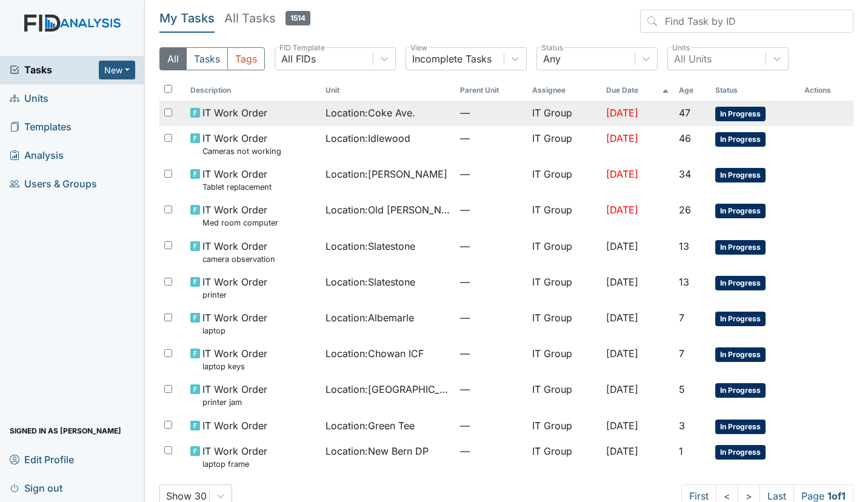 This screenshot has width=868, height=502. Describe the element at coordinates (685, 174) in the screenshot. I see `span: 34` at that location.